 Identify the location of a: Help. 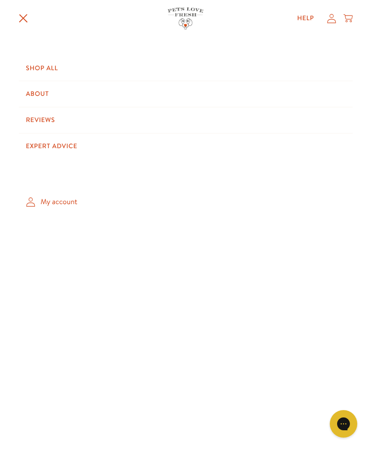
(306, 18).